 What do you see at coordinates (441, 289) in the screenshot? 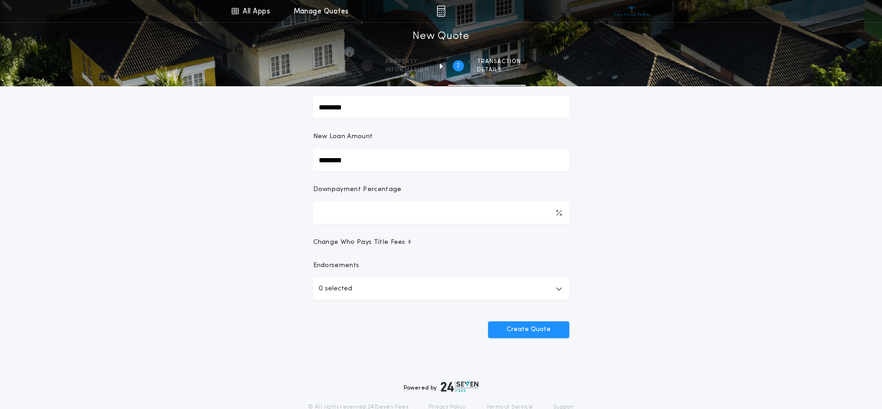
I see `button: 0 selected` at bounding box center [441, 289].